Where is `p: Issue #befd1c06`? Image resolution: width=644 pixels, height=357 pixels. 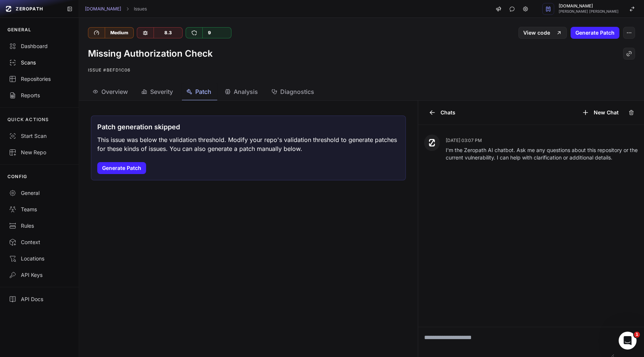
p: Issue #befd1c06 is located at coordinates (361, 70).